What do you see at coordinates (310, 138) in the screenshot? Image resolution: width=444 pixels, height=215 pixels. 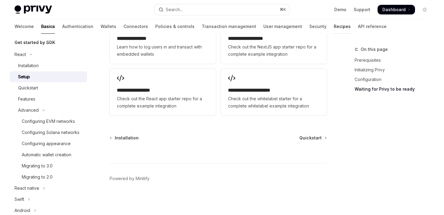 I see `span: Quickstart` at bounding box center [310, 138].